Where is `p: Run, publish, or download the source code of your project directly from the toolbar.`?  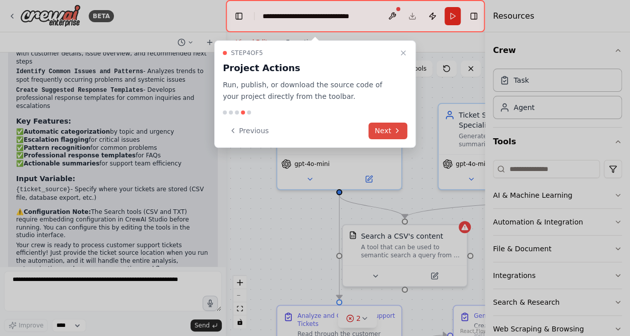 p: Run, publish, or download the source code of your project directly from the toolbar. is located at coordinates (309, 91).